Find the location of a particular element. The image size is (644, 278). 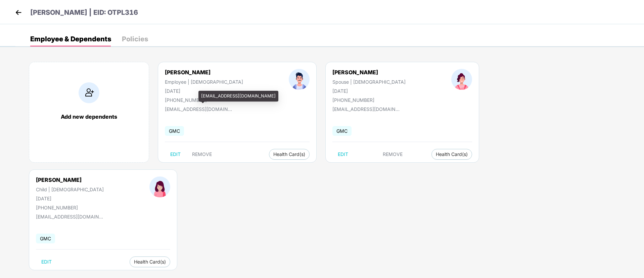

div: Add new dependents is located at coordinates (89, 116).